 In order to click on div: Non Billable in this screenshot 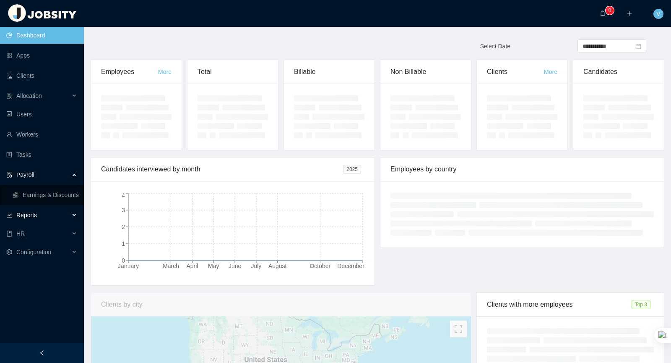, I will do `click(426, 72)`.